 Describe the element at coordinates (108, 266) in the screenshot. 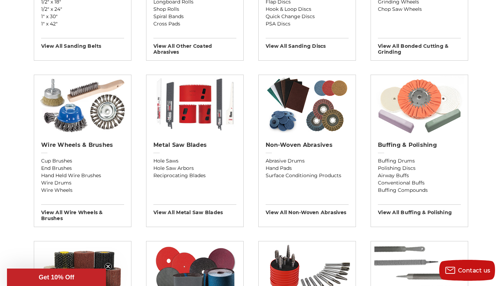

I see `button: Close teaser` at that location.